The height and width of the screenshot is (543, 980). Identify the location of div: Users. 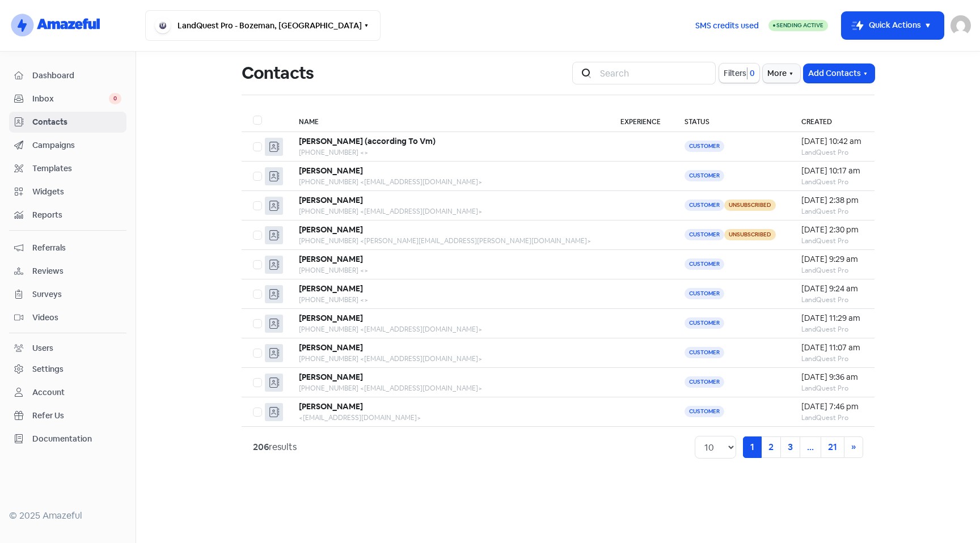
(42, 348).